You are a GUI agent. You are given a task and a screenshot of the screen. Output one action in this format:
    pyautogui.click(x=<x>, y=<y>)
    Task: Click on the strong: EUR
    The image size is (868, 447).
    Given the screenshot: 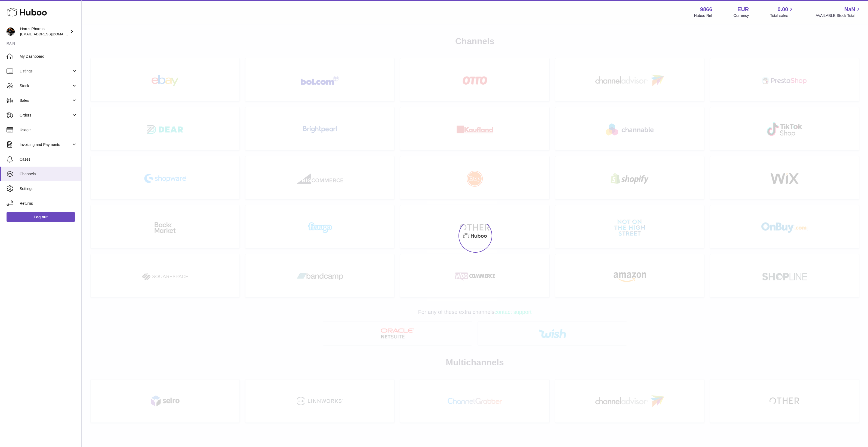 What is the action you would take?
    pyautogui.click(x=743, y=9)
    